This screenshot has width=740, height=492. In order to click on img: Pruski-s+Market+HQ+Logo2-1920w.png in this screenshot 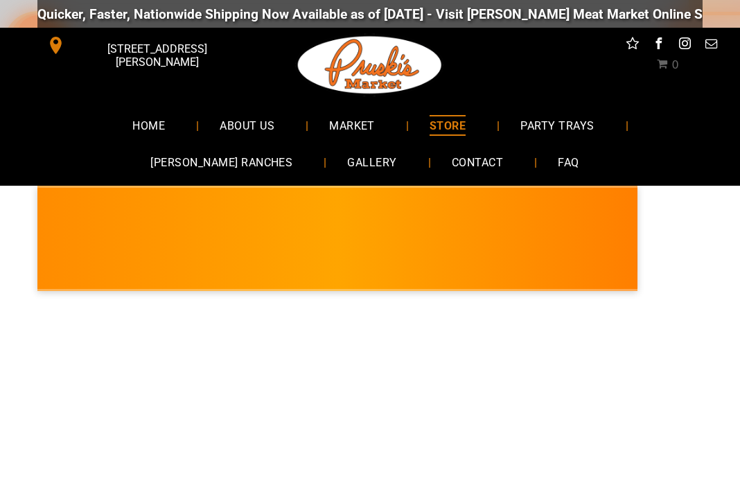, I will do `click(370, 65)`.